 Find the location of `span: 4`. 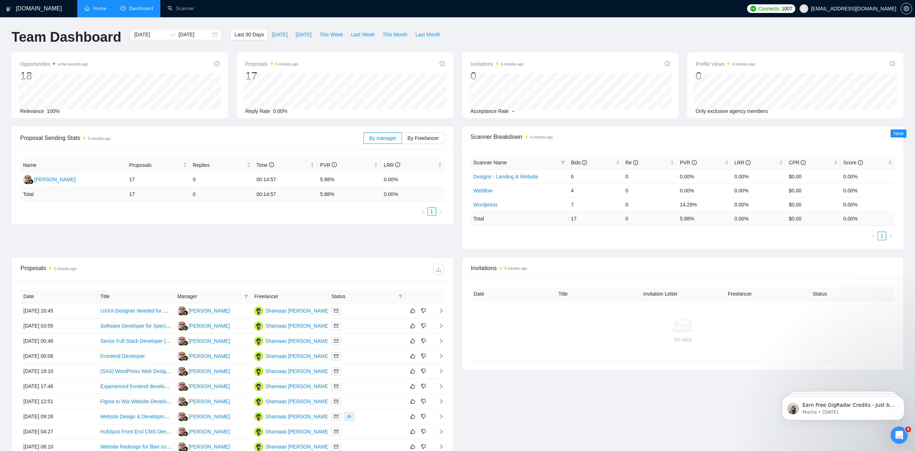

span: 4 is located at coordinates (908, 429).